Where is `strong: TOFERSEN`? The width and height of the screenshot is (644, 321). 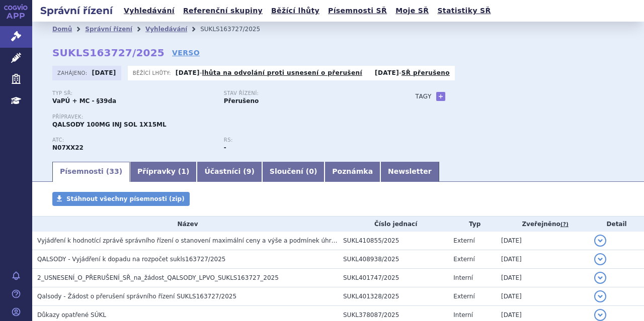 strong: TOFERSEN is located at coordinates (68, 148).